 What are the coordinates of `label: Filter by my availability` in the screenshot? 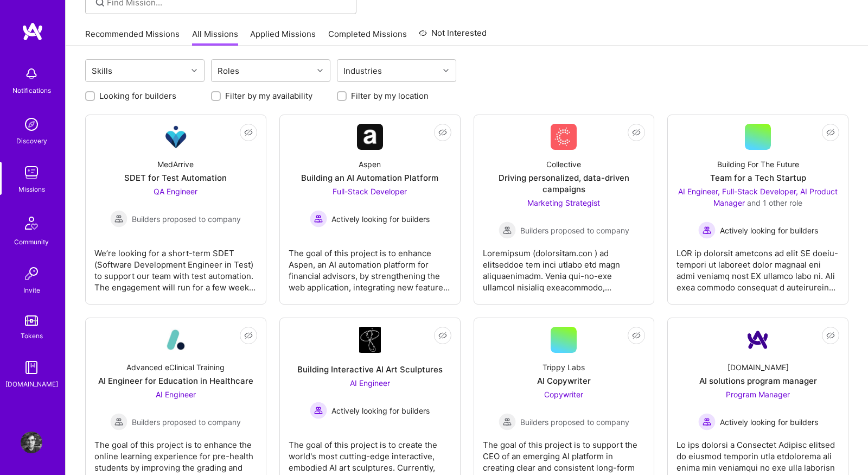 It's located at (269, 96).